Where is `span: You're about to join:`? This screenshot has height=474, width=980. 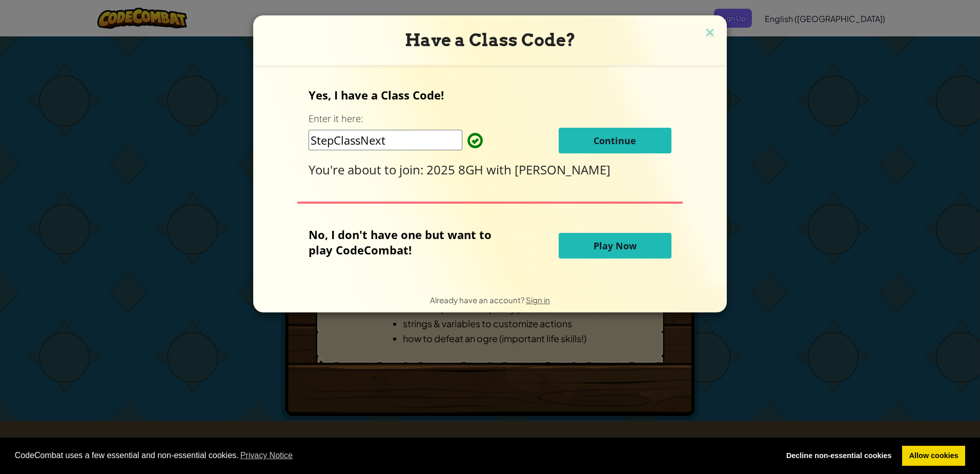
span: You're about to join: is located at coordinates (368, 169).